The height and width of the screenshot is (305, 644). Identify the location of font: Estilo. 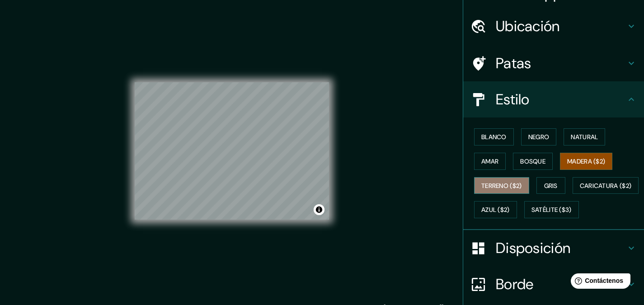
(512, 100).